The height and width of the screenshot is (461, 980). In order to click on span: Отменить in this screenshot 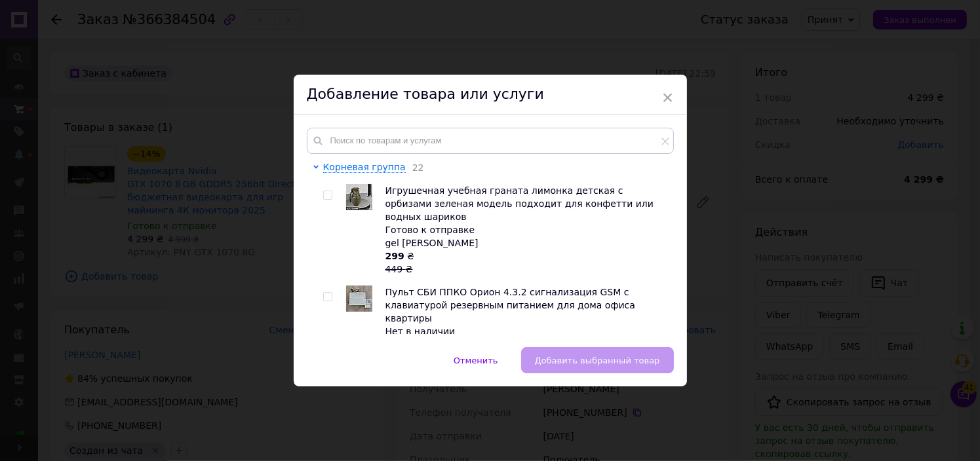, I will do `click(476, 360)`.